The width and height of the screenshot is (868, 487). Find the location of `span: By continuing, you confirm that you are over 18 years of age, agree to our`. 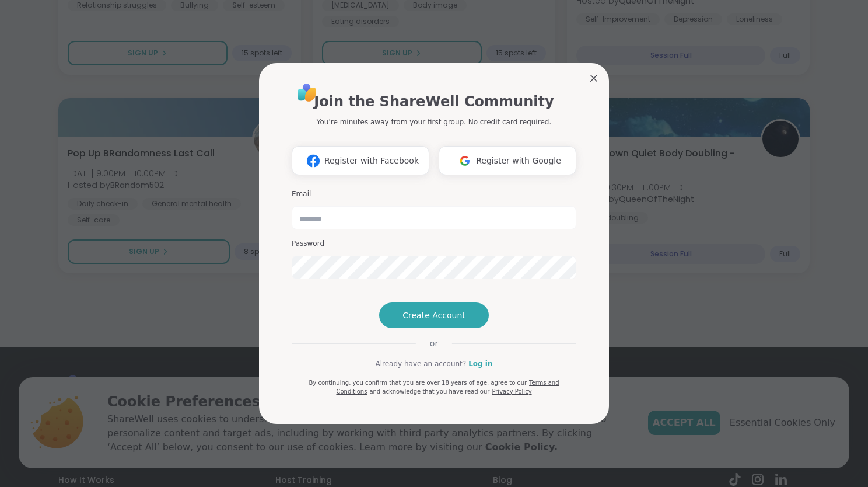

span: By continuing, you confirm that you are over 18 years of age, agree to our is located at coordinates (418, 382).